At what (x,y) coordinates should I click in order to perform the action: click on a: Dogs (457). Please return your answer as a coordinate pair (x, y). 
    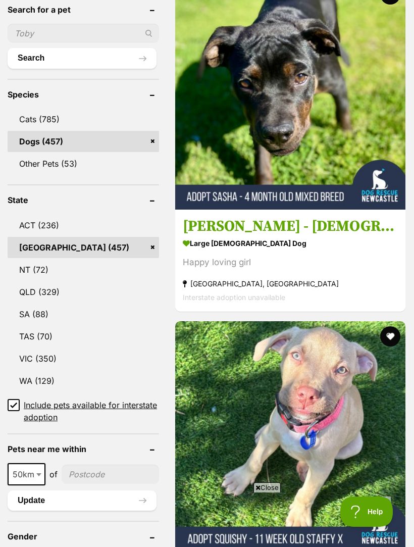
    Looking at the image, I should click on (83, 141).